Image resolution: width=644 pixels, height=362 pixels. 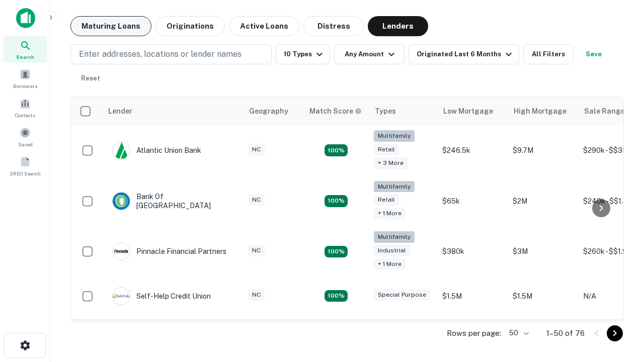 What do you see at coordinates (25, 166) in the screenshot?
I see `a: SREO Search` at bounding box center [25, 166].